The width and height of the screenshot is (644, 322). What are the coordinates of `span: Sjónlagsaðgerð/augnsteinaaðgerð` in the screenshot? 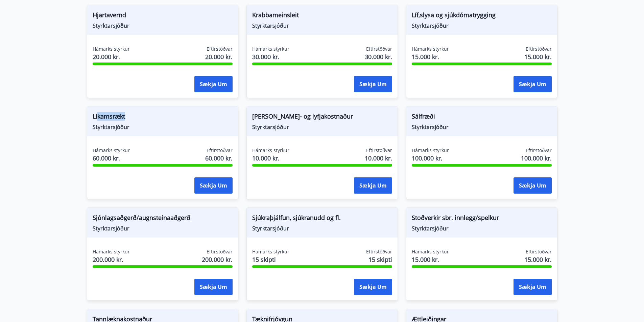 It's located at (162, 219).